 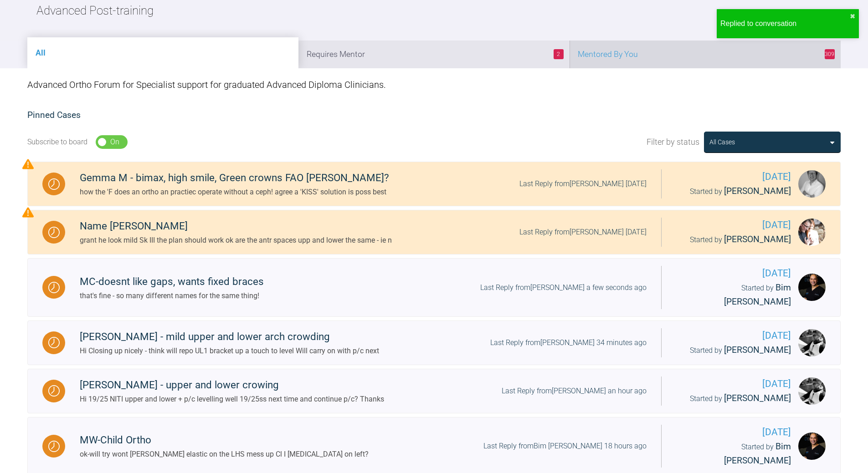 I want to click on h2: Advanced Post-training, so click(x=95, y=11).